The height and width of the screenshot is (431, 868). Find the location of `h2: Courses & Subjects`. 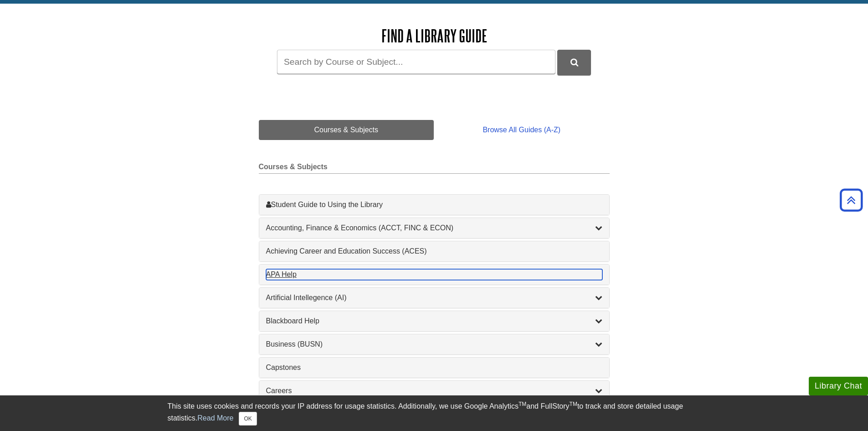

h2: Courses & Subjects is located at coordinates (435, 168).